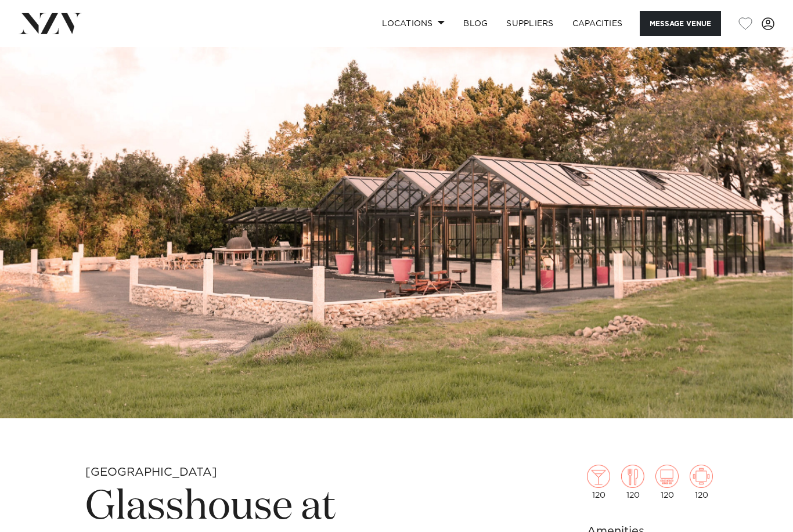 This screenshot has height=532, width=793. Describe the element at coordinates (632, 476) in the screenshot. I see `img: dining.png` at that location.